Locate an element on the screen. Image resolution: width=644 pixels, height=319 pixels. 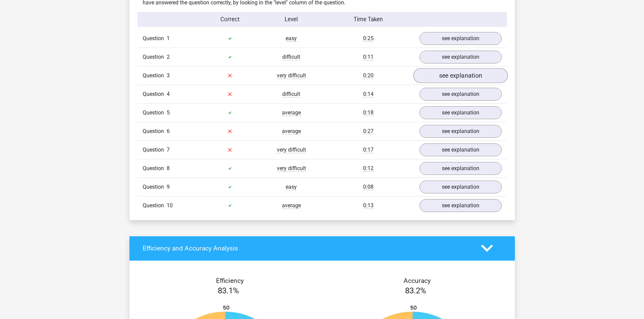
span: 0:27 is located at coordinates (368, 131).